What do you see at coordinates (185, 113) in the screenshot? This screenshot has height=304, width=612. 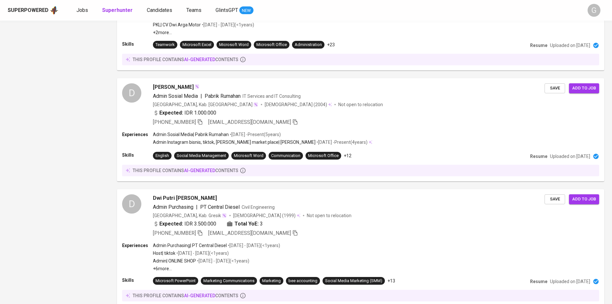 I see `div: IDR 1.000.000` at bounding box center [185, 113].